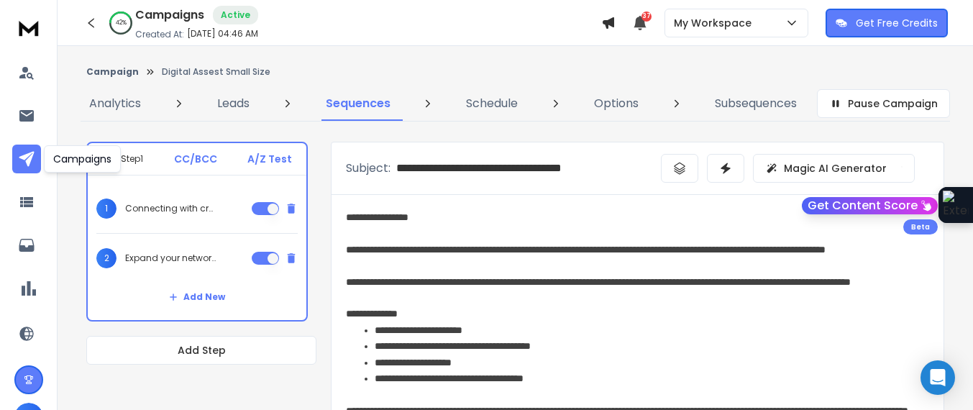  I want to click on p: Leads, so click(233, 104).